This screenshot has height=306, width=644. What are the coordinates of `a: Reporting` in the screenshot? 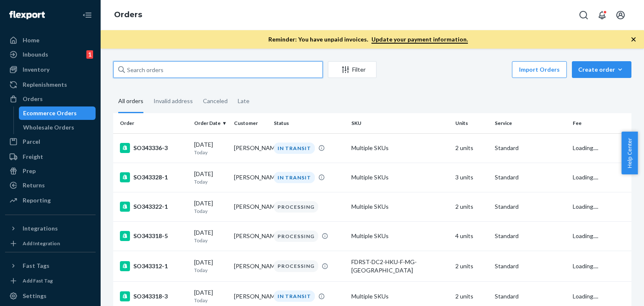 It's located at (50, 200).